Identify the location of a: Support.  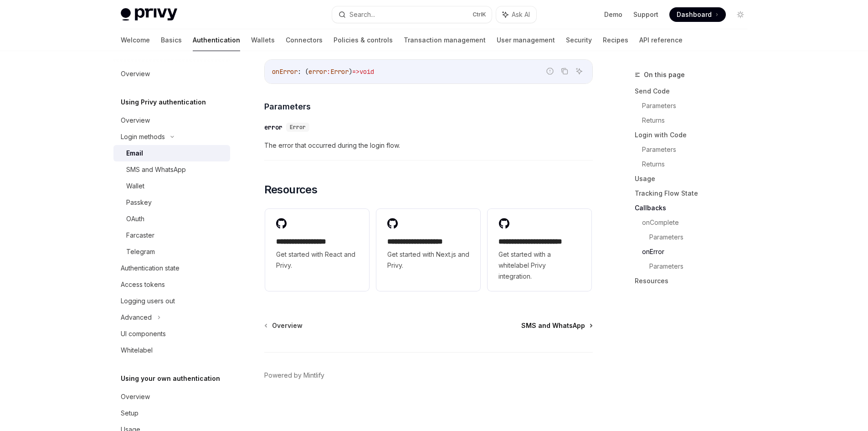
(646, 15).